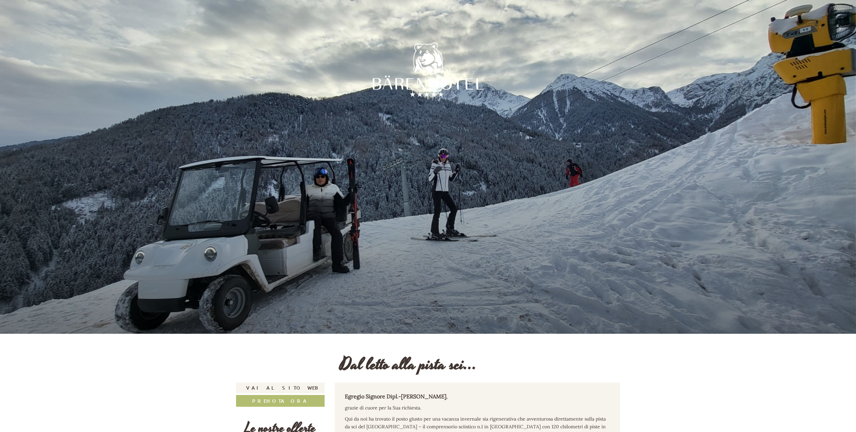  What do you see at coordinates (408, 365) in the screenshot?
I see `h1: Dal letto alla pista sci...` at bounding box center [408, 365].